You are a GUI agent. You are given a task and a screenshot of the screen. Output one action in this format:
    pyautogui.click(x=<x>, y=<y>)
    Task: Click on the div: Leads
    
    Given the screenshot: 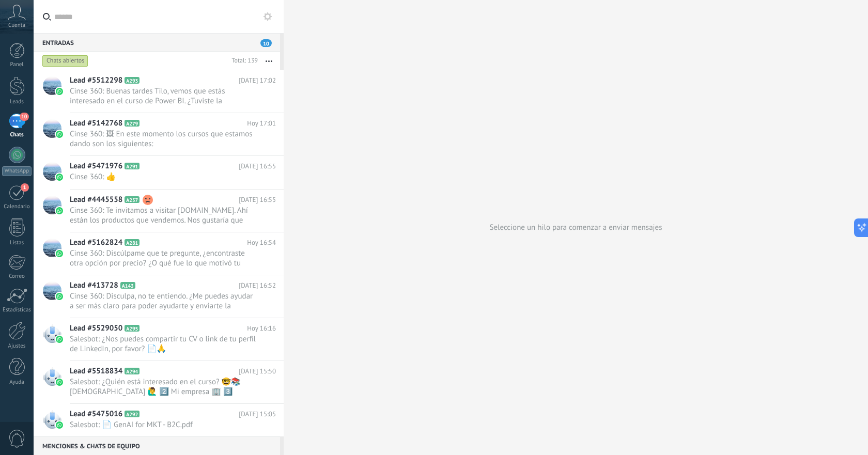 What is the action you would take?
    pyautogui.click(x=17, y=102)
    